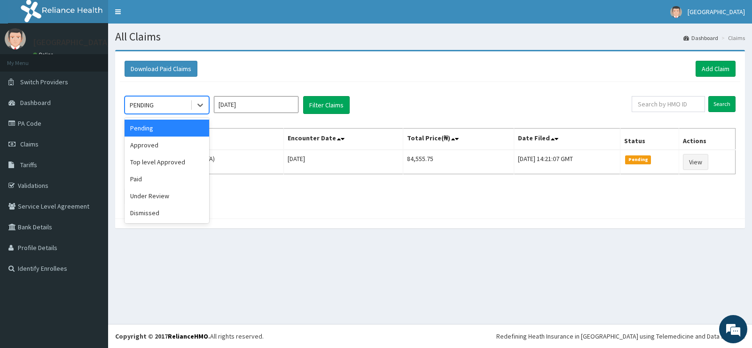 Image resolution: width=752 pixels, height=348 pixels. Describe the element at coordinates (167, 128) in the screenshot. I see `div: Pending` at that location.